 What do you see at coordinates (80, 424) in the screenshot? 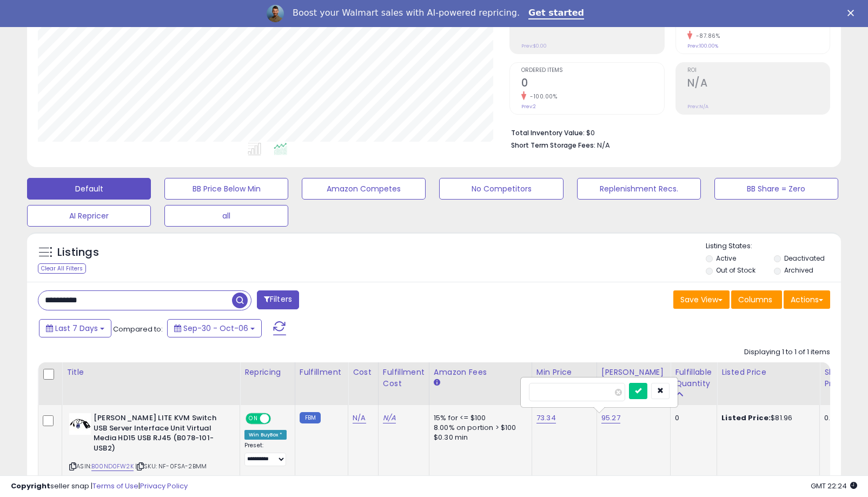
I see `img: 31d4f8UO0XS._SL40_.jpg` at bounding box center [80, 424].